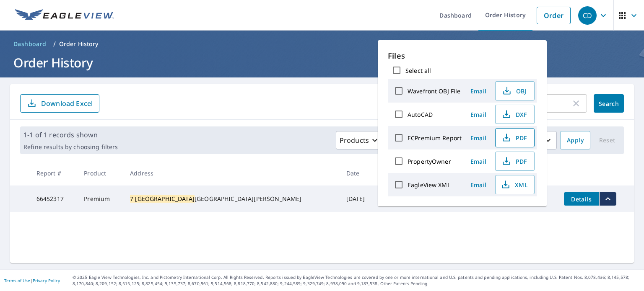 Image resolution: width=644 pixels, height=291 pixels. Describe the element at coordinates (609, 103) in the screenshot. I see `span: Search` at that location.